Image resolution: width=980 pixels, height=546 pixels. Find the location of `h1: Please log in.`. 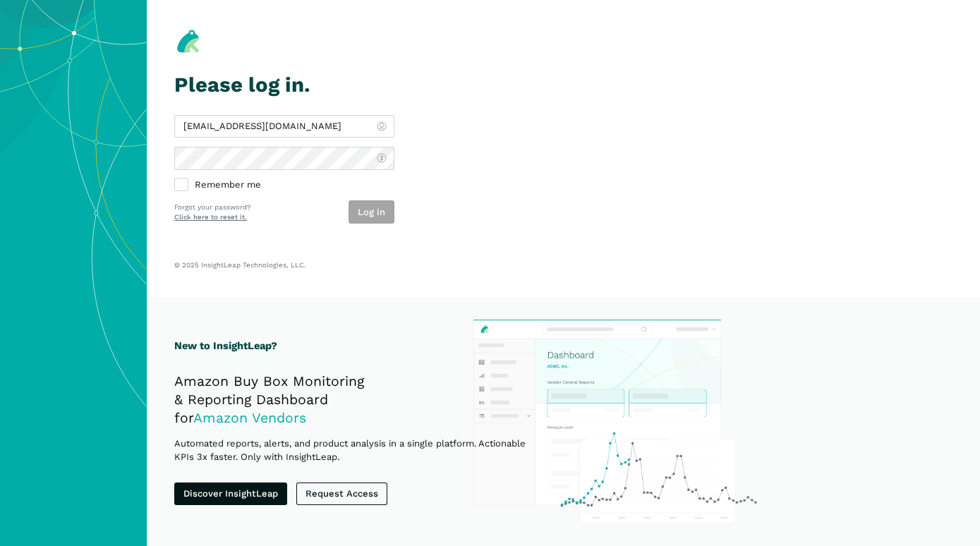

h1: Please log in. is located at coordinates (285, 85).